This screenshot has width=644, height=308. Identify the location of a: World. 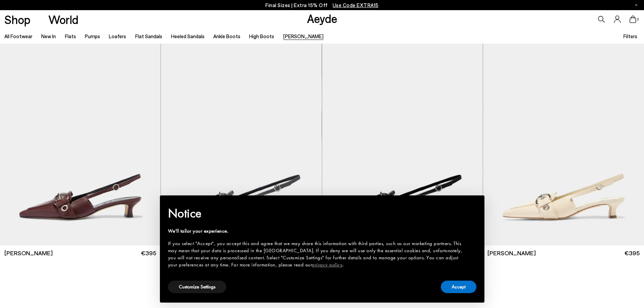
(63, 19).